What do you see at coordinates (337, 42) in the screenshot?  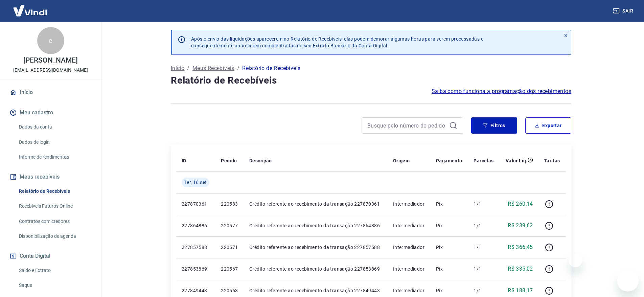 I see `p: Após o envio das liquidações aparecerem no Relatório de Recebíveis, elas podem demorar algumas ho...` at bounding box center [337, 42].